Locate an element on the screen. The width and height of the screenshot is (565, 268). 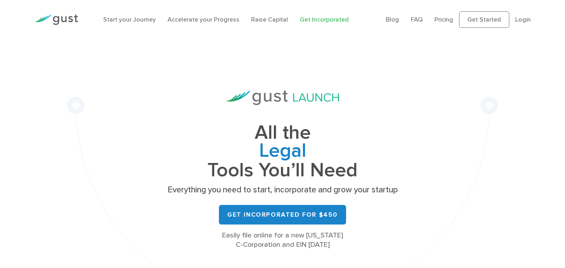
a: Get Incorporated is located at coordinates (324, 19).